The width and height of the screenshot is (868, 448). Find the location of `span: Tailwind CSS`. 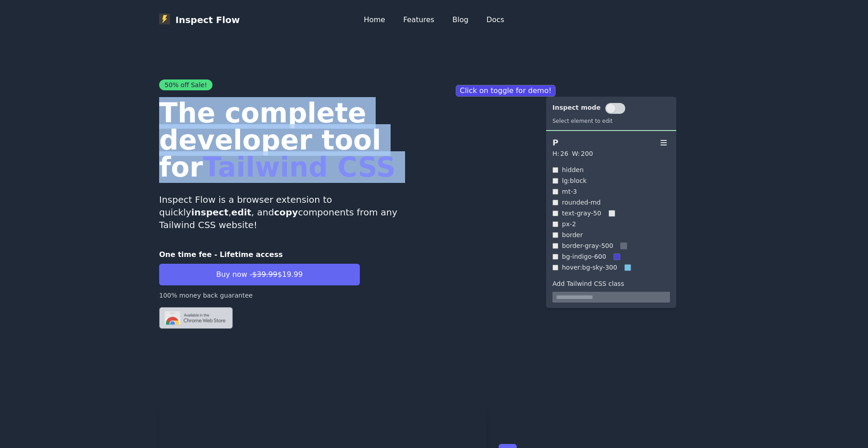

span: Tailwind CSS is located at coordinates (299, 167).